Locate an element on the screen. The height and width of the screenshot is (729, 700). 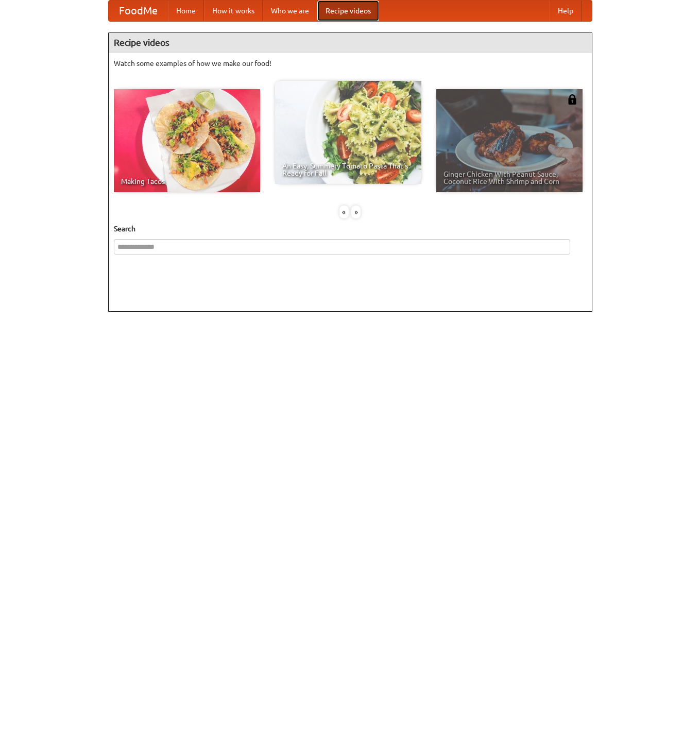
span: Making Tacos is located at coordinates (187, 182).